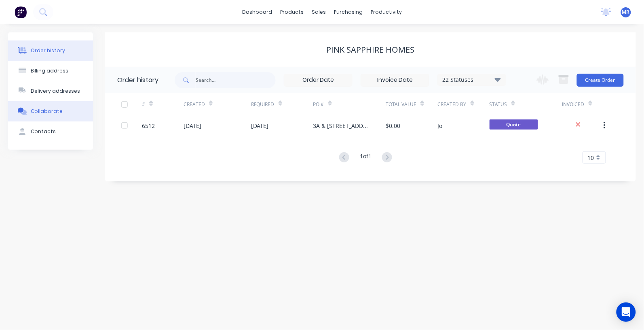  What do you see at coordinates (318, 80) in the screenshot?
I see `input: Order Date` at bounding box center [318, 80].